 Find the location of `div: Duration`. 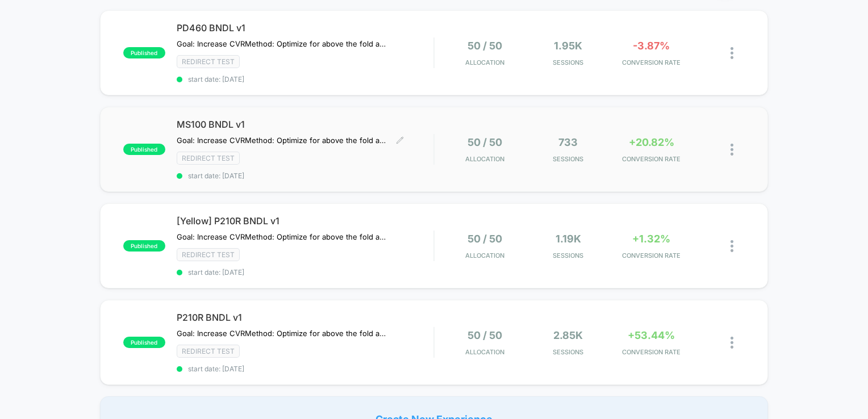

div: Duration is located at coordinates (323, 234).